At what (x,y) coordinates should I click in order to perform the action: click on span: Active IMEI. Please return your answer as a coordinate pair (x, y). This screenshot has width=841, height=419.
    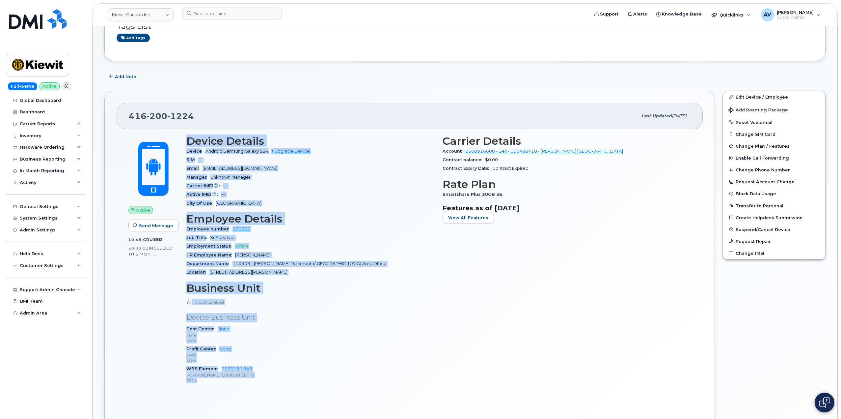
    Looking at the image, I should click on (204, 194).